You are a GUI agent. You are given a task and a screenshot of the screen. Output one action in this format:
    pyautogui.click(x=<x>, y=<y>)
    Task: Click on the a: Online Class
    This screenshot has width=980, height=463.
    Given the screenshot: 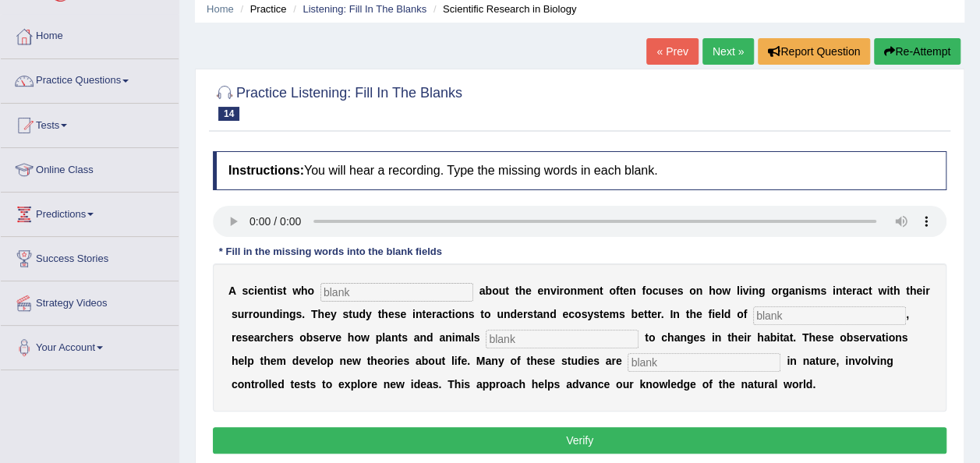 What is the action you would take?
    pyautogui.click(x=90, y=168)
    